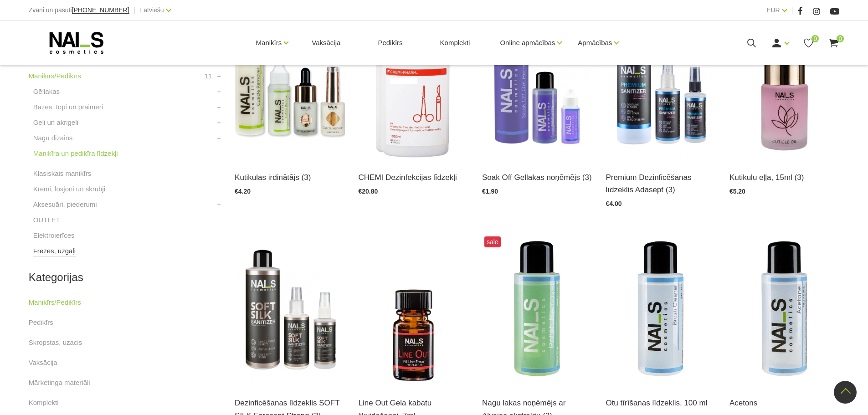 This screenshot has height=415, width=868. I want to click on img: Mitrinoša, mīkstinoša un aromātiska kutikulas eļļa. Bagāta ar nepieciešamo omega-3, 6 un 9, kā ar..., so click(784, 84).